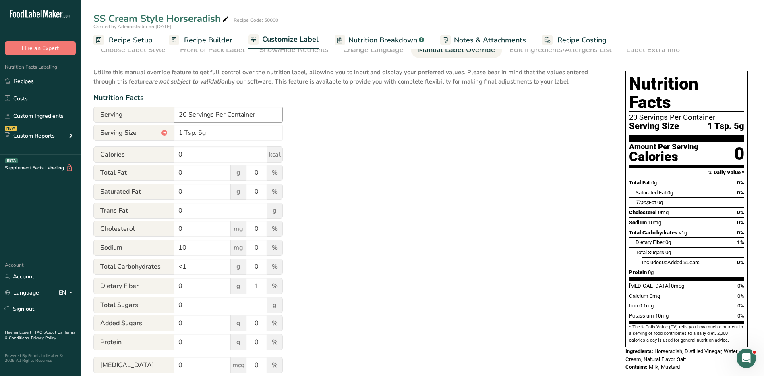 This screenshot has width=764, height=376. Describe the element at coordinates (29, 267) in the screenshot. I see `button: Gif picker` at that location.